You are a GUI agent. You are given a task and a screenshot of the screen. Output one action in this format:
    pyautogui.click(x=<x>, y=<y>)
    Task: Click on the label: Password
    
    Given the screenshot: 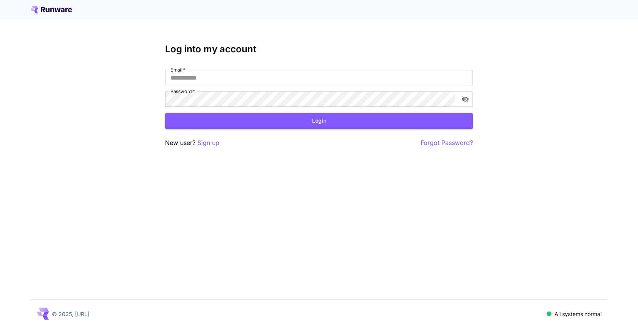 What is the action you would take?
    pyautogui.click(x=183, y=91)
    